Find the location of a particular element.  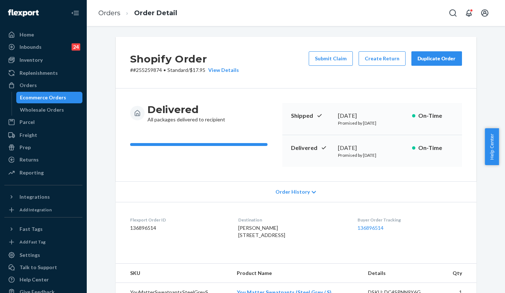

a: Replenishments is located at coordinates (43, 73).